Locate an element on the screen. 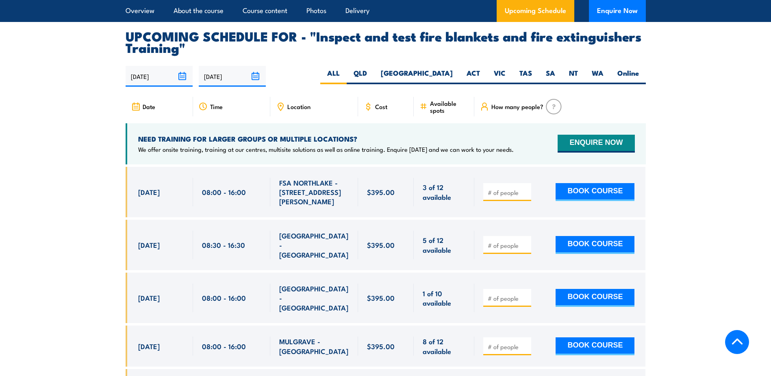 Image resolution: width=771 pixels, height=376 pixels. span: Time is located at coordinates (216, 106).